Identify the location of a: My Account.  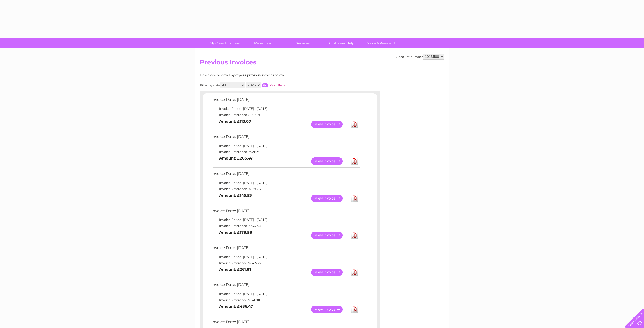
(263, 43).